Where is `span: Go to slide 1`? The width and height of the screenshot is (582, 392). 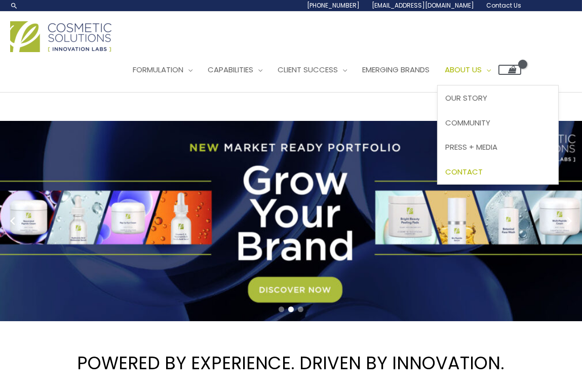 span: Go to slide 1 is located at coordinates (281, 309).